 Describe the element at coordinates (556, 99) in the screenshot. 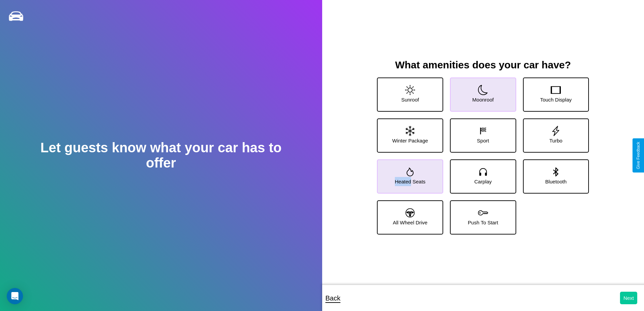

I see `p: Touch Display` at that location.